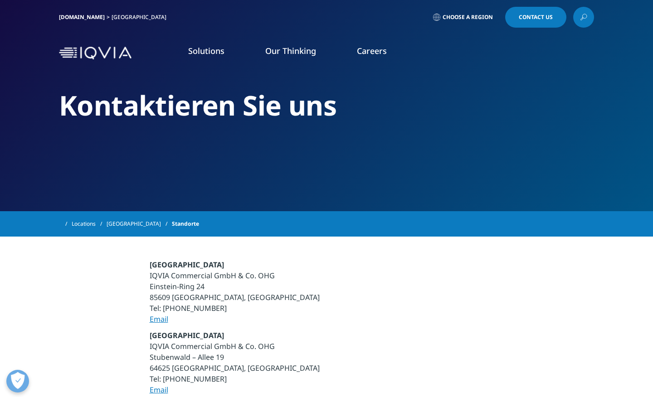 The width and height of the screenshot is (653, 397). I want to click on a: Careers, so click(372, 51).